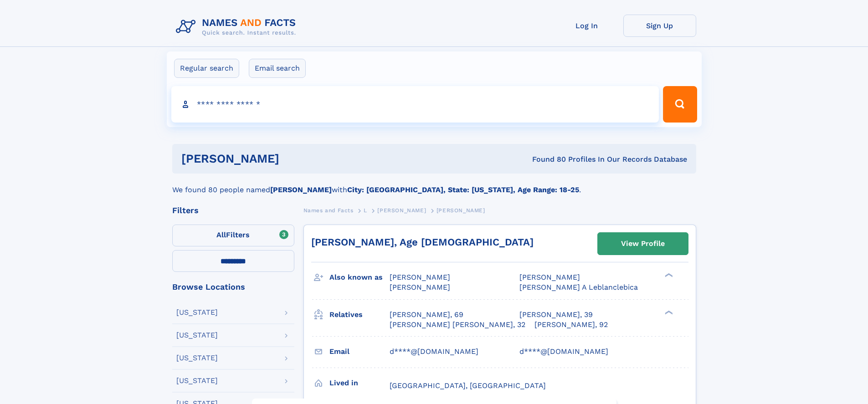  Describe the element at coordinates (238, 27) in the screenshot. I see `img: Logo Names and Facts` at that location.